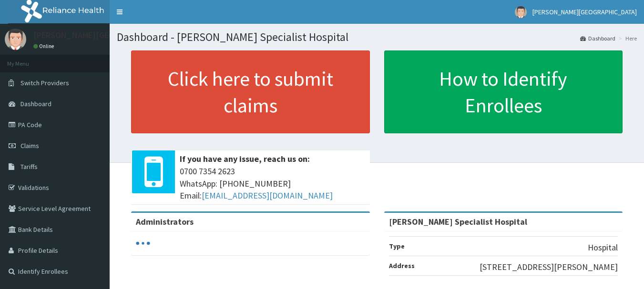 The image size is (644, 289). What do you see at coordinates (29, 167) in the screenshot?
I see `span: Tariffs` at bounding box center [29, 167].